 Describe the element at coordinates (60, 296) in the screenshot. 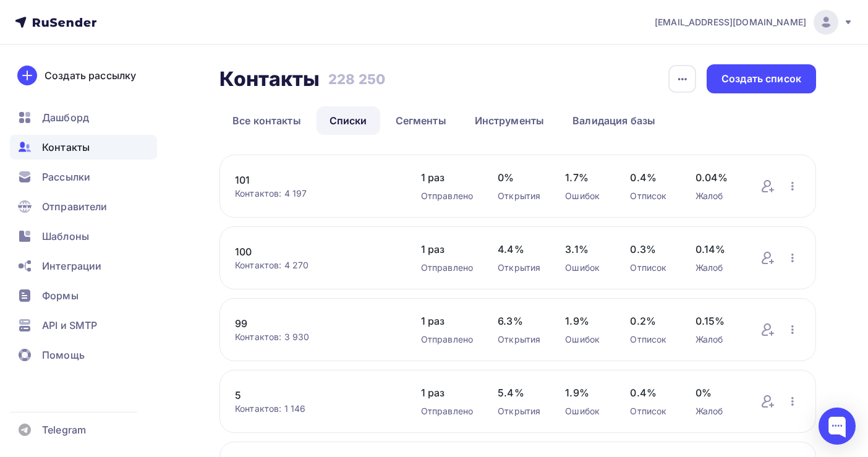

I see `span: Формы` at that location.